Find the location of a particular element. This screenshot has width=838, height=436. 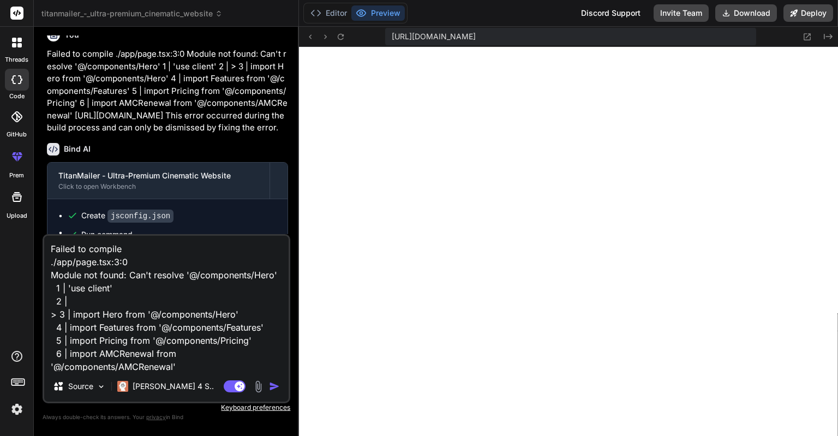

button: TitanMailer - Ultra-Premium Cinematic WebsiteClick to open Workbench is located at coordinates (158, 181).